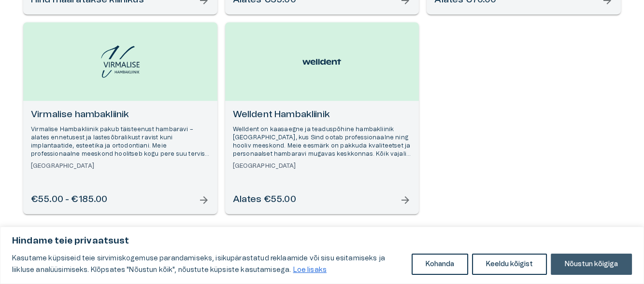 Image resolution: width=644 pixels, height=284 pixels. I want to click on p: Virmalise Hambakliinik pakub täisteenust hambaravi – alates ennetusest ja lastesõbralikust ravist..., so click(120, 142).